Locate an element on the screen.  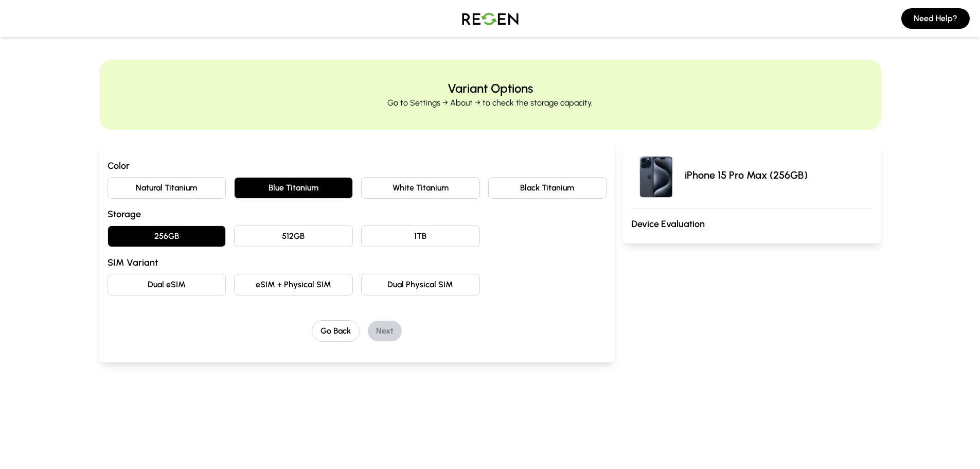
button: Blue Titanium is located at coordinates (293, 188).